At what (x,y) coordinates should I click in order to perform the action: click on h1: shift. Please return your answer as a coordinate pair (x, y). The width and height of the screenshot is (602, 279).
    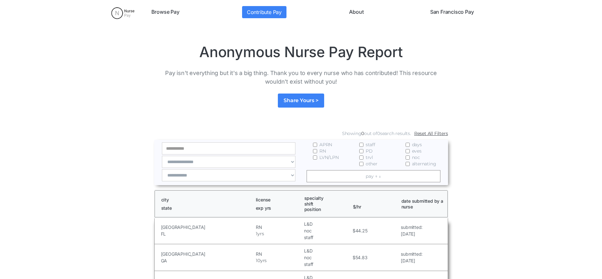
    Looking at the image, I should click on (326, 204).